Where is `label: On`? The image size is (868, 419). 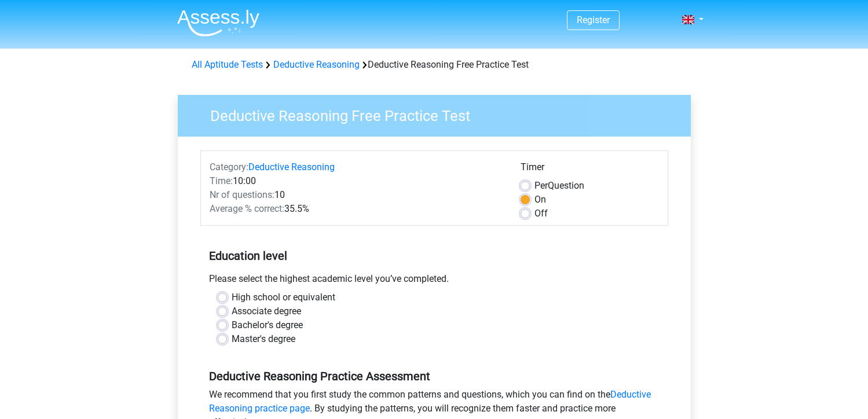 label: On is located at coordinates (540, 199).